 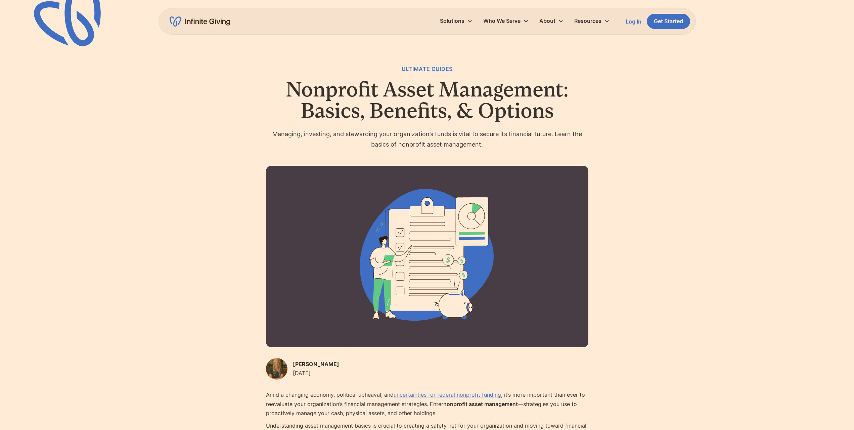 What do you see at coordinates (427, 100) in the screenshot?
I see `h1: Nonprofit Asset Management: Basics, Benefits, & Options` at bounding box center [427, 100].